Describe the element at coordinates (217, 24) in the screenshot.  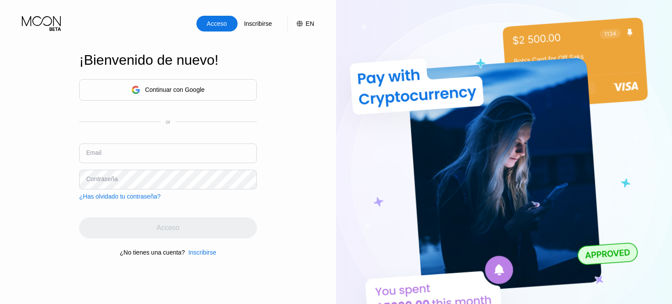
I see `div: Acceso` at that location.